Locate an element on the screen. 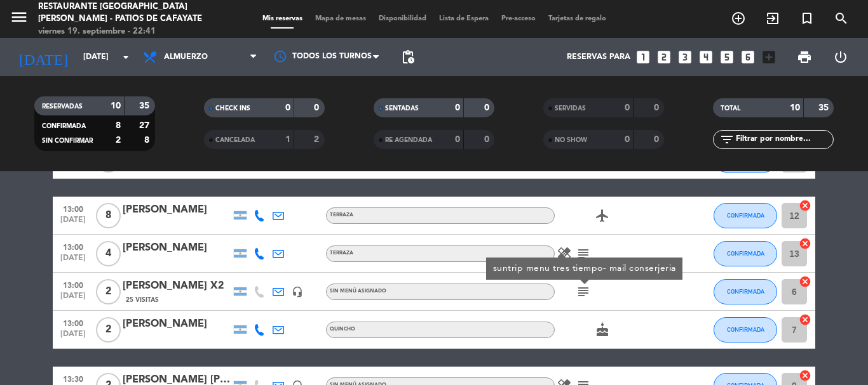  span: Pre-acceso is located at coordinates (518, 18).